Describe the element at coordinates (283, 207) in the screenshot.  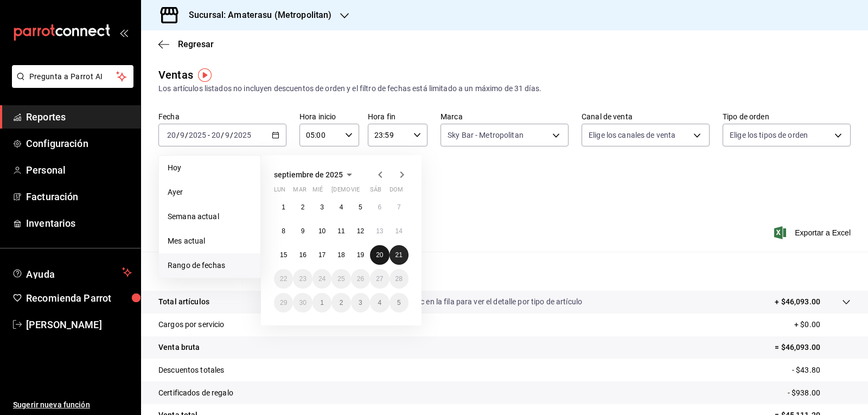
I see `abbr: 1 de septiembre de 2025` at that location.